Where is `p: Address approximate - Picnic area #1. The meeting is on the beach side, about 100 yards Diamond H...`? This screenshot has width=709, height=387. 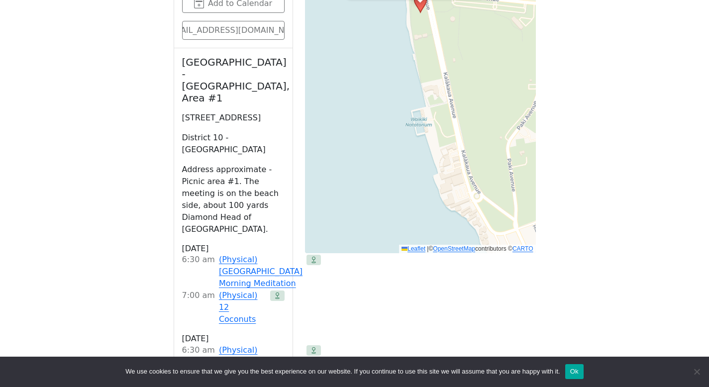
p: Address approximate - Picnic area #1. The meeting is on the beach side, about 100 yards Diamond H... is located at coordinates (233, 199).